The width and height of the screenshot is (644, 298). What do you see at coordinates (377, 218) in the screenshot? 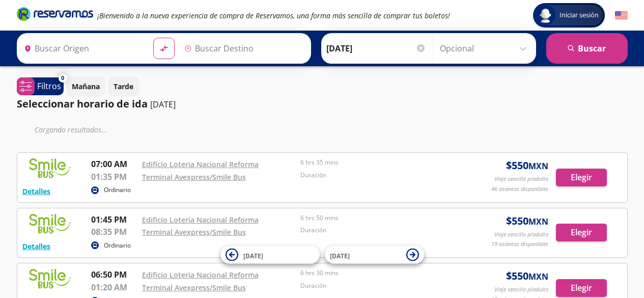
I see `p: 6 hrs 50 mins` at bounding box center [377, 218].